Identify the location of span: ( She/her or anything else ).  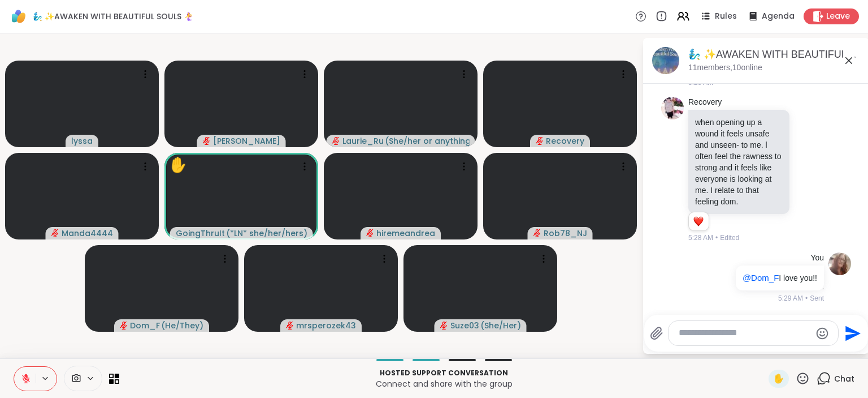
(427, 141).